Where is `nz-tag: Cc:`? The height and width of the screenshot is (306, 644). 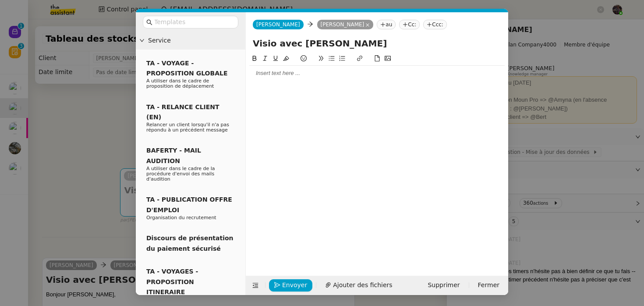
nz-tag: Cc: is located at coordinates (409, 25).